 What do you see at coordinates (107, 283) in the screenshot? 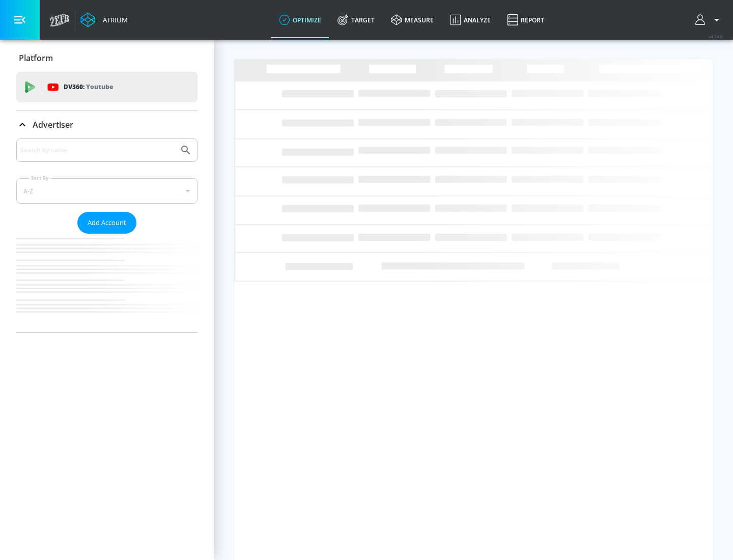
I see `nav: list of Advertiser` at bounding box center [107, 283].